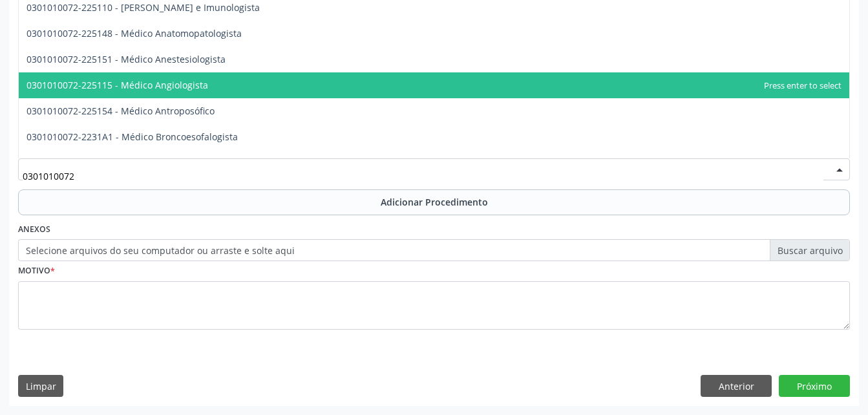 Image resolution: width=868 pixels, height=415 pixels. What do you see at coordinates (422, 176) in the screenshot?
I see `input: Buscar por procedimento` at bounding box center [422, 176].